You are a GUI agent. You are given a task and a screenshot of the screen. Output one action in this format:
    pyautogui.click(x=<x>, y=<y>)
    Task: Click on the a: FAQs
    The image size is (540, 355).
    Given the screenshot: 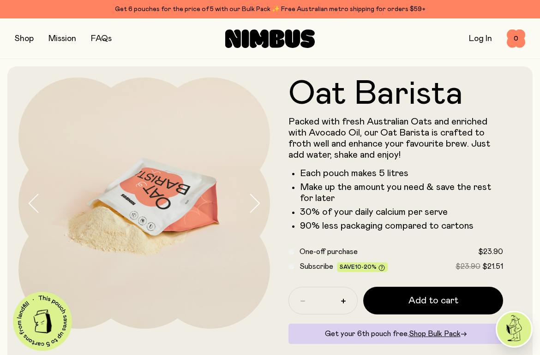 What is the action you would take?
    pyautogui.click(x=101, y=39)
    